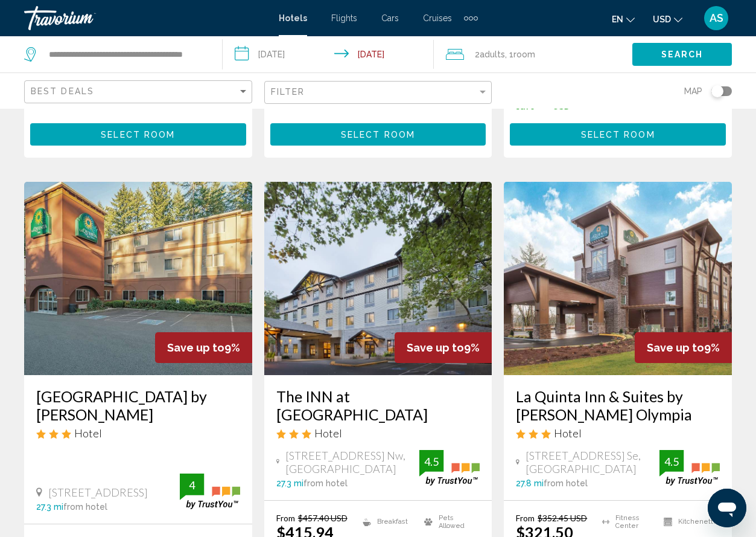 The height and width of the screenshot is (537, 756). What do you see at coordinates (717, 91) in the screenshot?
I see `button: Toggle map` at bounding box center [717, 91].